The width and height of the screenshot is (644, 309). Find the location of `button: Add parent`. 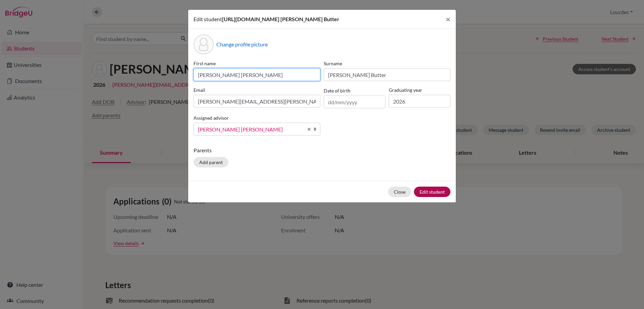

button: Add parent is located at coordinates (211, 162).